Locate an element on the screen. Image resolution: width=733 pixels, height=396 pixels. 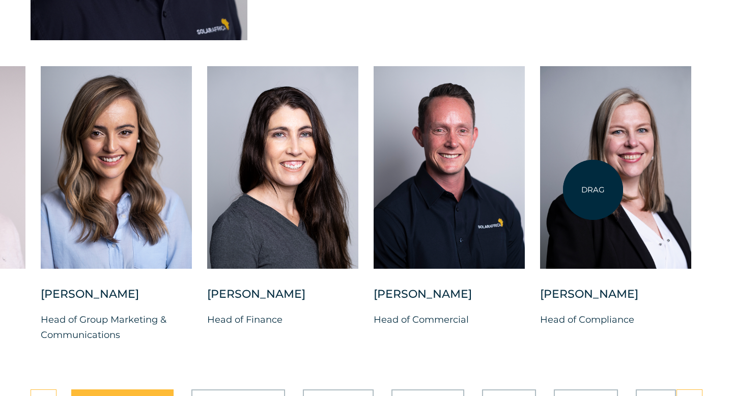
p: Head of Commercial is located at coordinates (449, 320).